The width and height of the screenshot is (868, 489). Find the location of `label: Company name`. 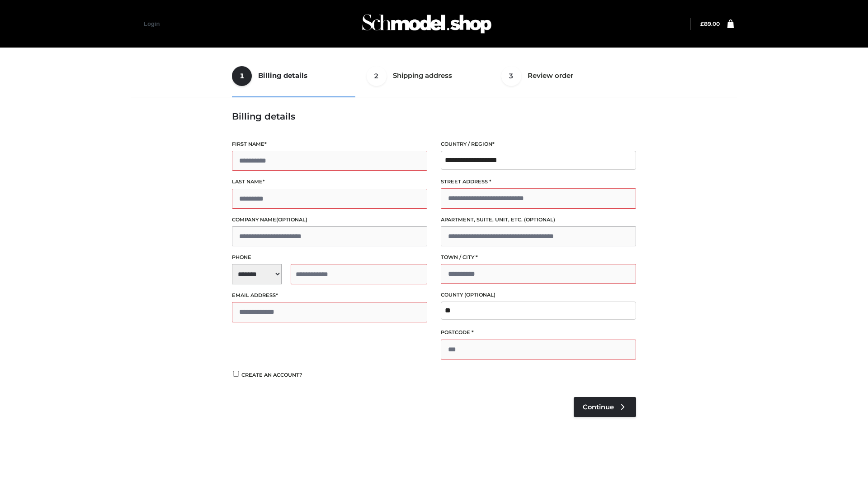

label: Company name is located at coordinates (330, 219).